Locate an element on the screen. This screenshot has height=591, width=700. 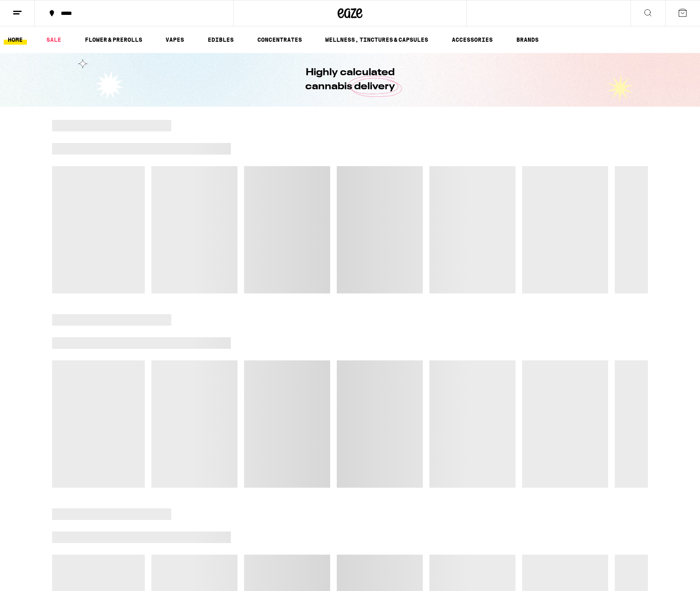
a: BRANDS is located at coordinates (527, 40).